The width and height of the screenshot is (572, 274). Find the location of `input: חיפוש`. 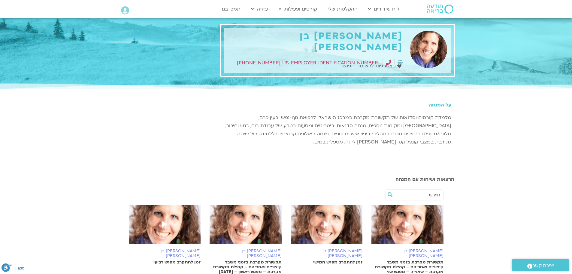

input: חיפוש is located at coordinates (417, 195).